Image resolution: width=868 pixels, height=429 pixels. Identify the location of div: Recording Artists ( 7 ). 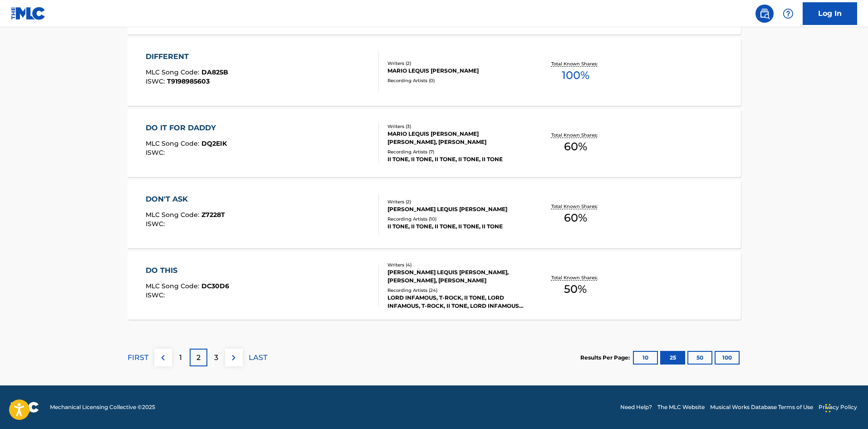
(456, 151).